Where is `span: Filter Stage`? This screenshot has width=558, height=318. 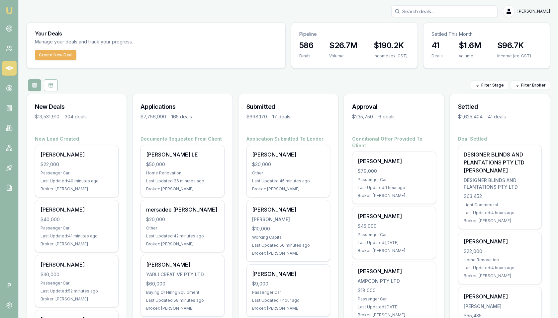
span: Filter Stage is located at coordinates (492, 85).